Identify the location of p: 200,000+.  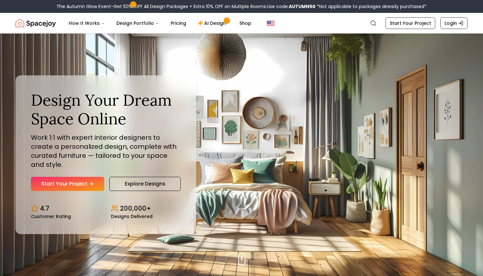
(135, 209).